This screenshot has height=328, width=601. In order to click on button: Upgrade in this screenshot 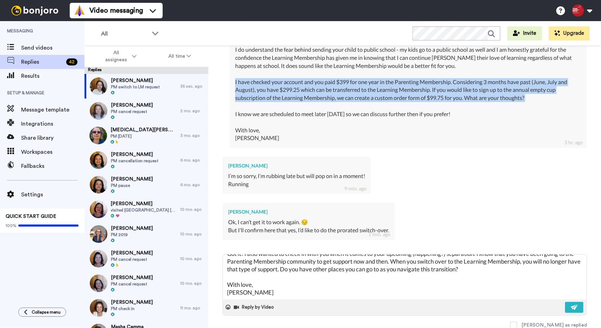, I will do `click(569, 33)`.